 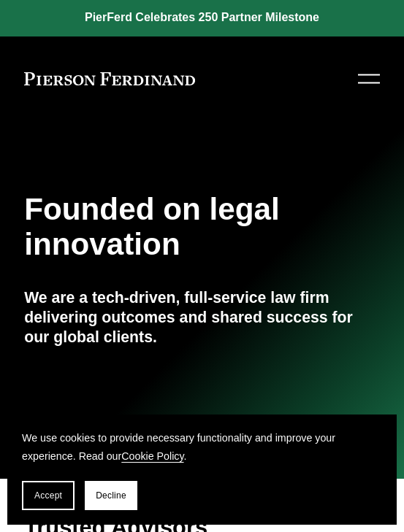 What do you see at coordinates (201, 469) in the screenshot?
I see `section: Cookie banner` at bounding box center [201, 469].